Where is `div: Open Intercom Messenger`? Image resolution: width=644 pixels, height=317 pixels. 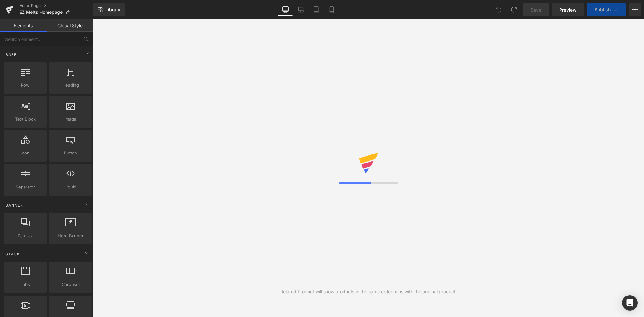
div: Open Intercom Messenger is located at coordinates (630, 303).